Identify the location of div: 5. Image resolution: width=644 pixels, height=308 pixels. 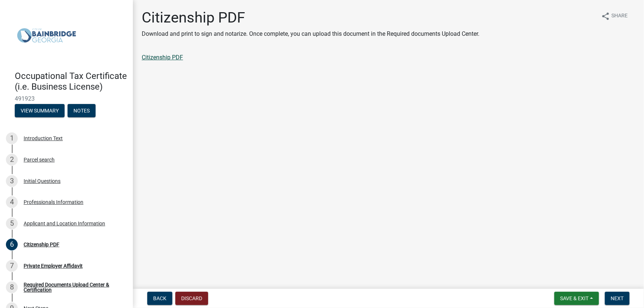
(12, 224).